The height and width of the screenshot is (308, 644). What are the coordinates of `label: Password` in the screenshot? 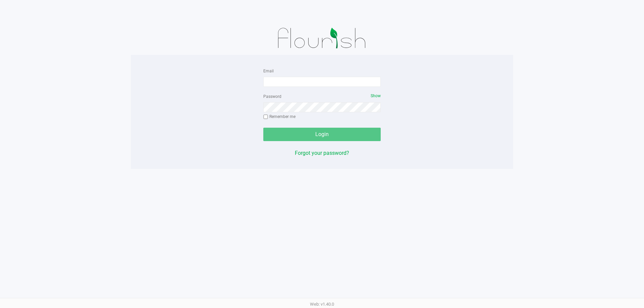 It's located at (272, 96).